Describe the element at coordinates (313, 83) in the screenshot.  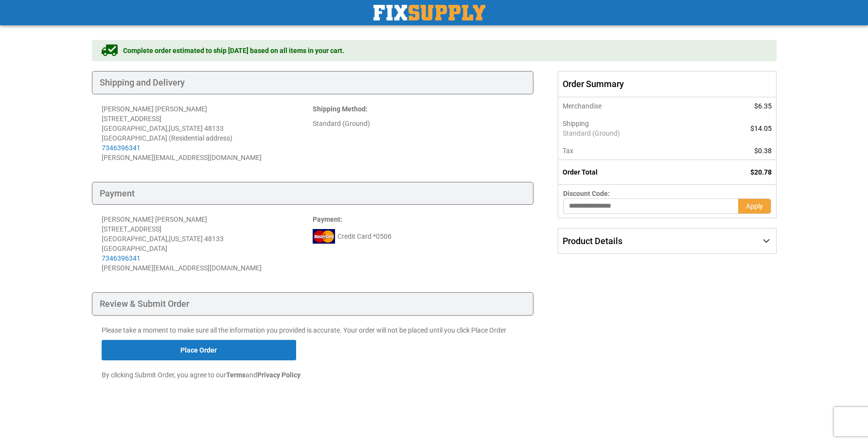
I see `div: Shipping and Delivery` at that location.